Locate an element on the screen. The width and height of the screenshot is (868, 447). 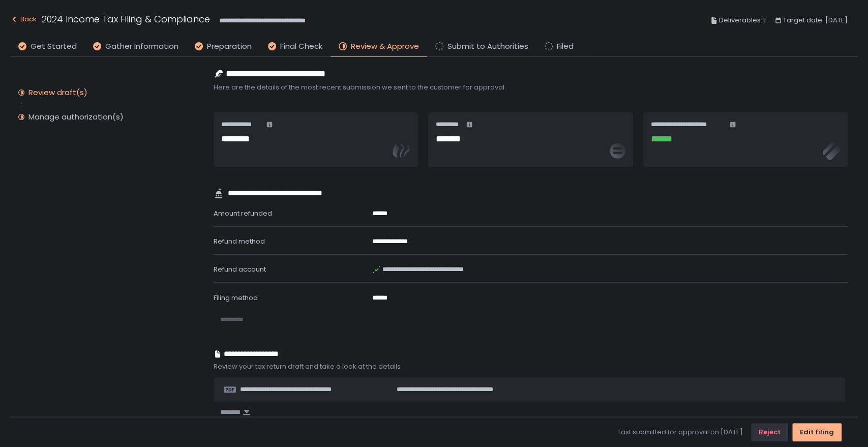
span: Gather Information is located at coordinates (142, 46).